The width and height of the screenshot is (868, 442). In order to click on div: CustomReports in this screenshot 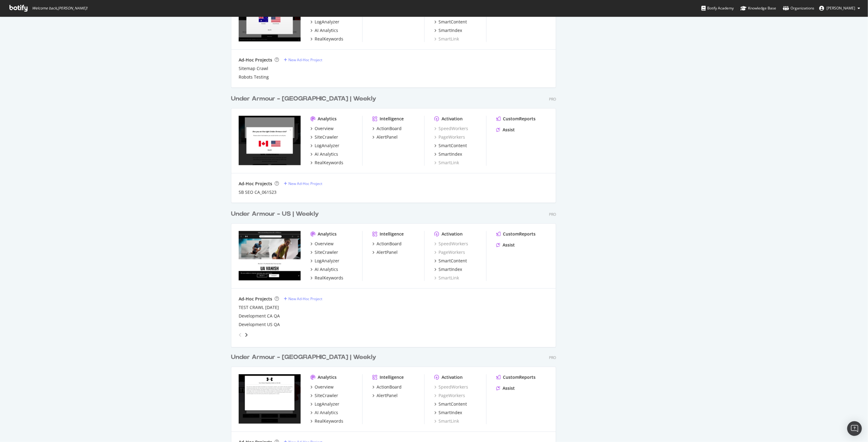, I will do `click(519, 119)`.